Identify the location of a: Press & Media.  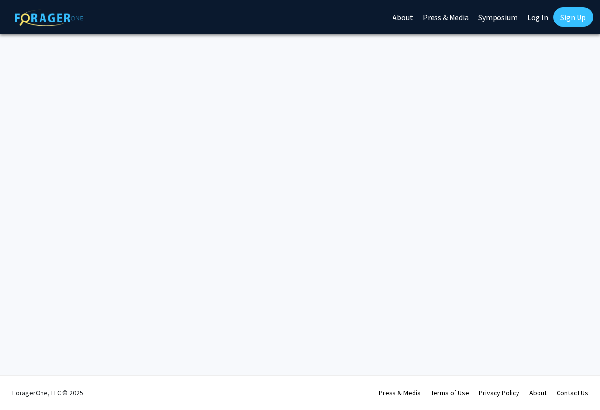
(400, 393).